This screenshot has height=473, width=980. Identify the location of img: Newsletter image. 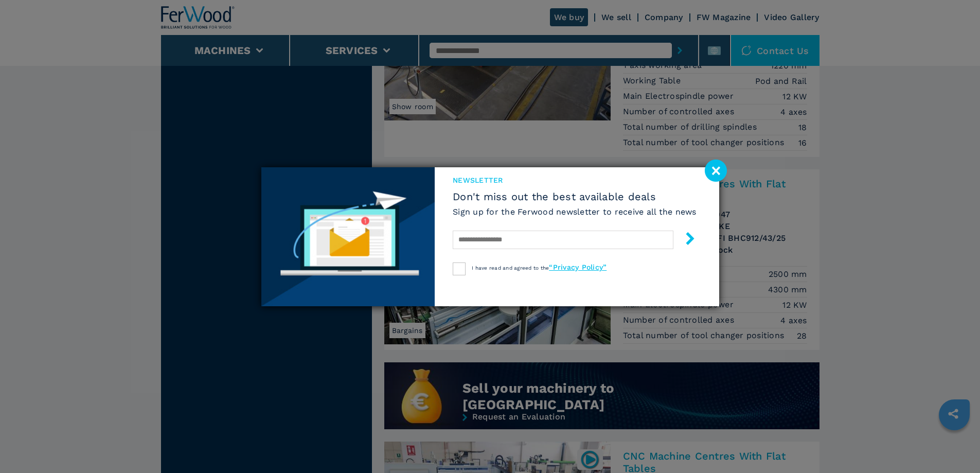
(348, 236).